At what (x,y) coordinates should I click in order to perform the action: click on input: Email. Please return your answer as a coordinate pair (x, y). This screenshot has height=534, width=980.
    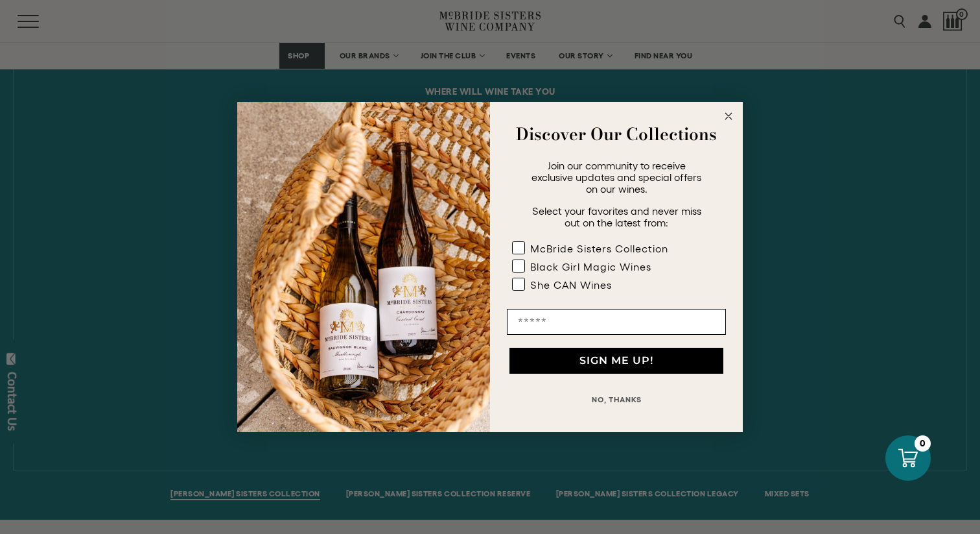
    Looking at the image, I should click on (617, 322).